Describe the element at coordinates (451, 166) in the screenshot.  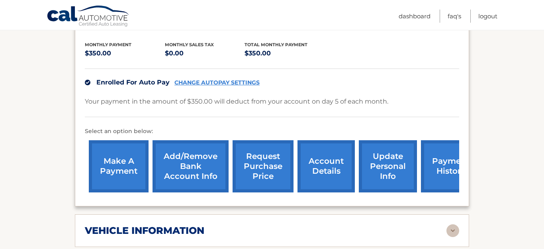
I see `a: payment history` at that location.